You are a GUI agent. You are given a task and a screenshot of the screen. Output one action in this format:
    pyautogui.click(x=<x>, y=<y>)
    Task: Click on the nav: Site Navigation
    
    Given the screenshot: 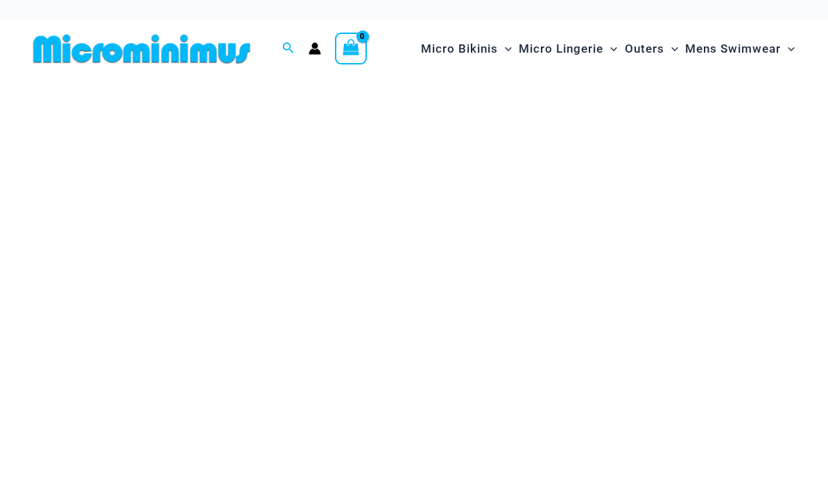 What is the action you would take?
    pyautogui.click(x=607, y=48)
    